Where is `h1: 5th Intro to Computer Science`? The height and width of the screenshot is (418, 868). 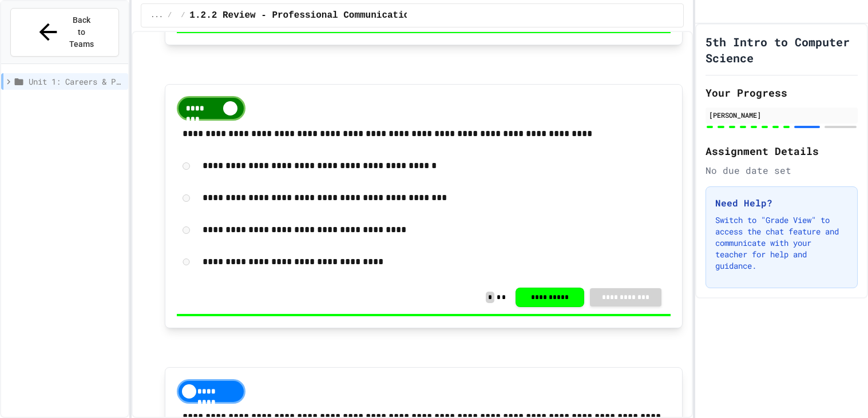
h1: 5th Intro to Computer Science is located at coordinates (781, 50).